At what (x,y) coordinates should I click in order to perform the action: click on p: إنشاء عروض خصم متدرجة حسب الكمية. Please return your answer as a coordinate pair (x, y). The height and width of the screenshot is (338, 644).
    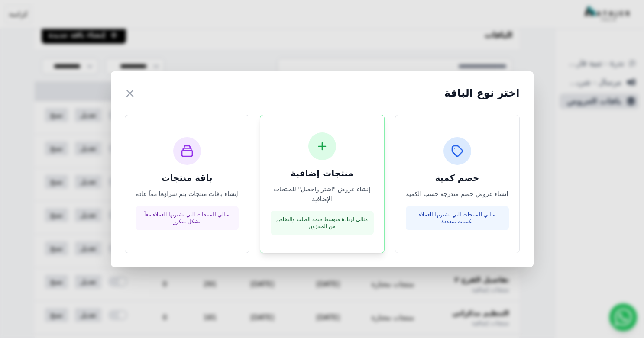
    Looking at the image, I should click on (457, 194).